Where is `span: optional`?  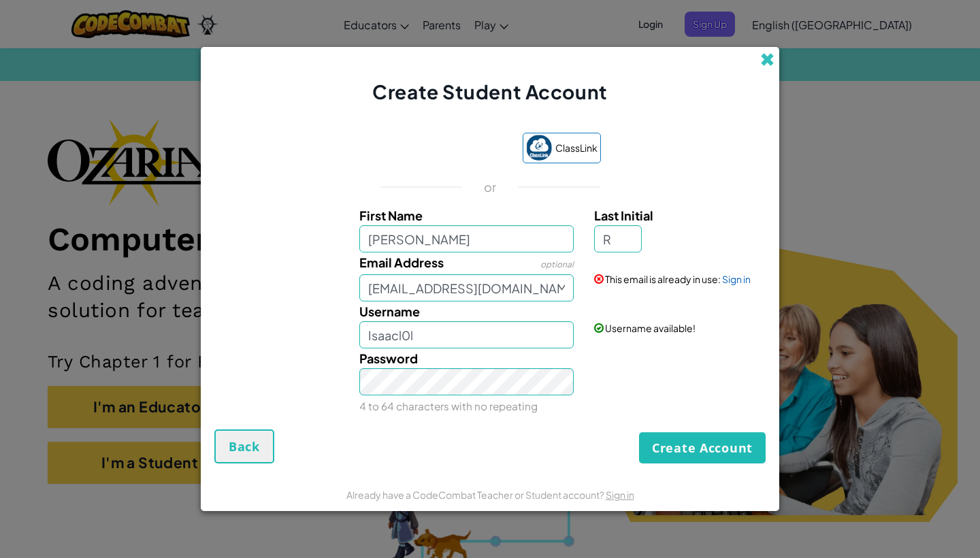 span: optional is located at coordinates (556, 264).